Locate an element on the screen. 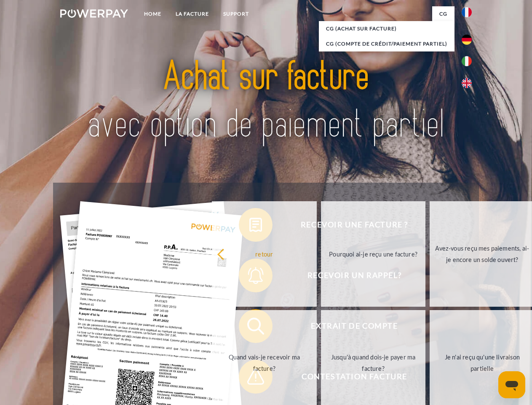 This screenshot has width=532, height=405. img: de is located at coordinates (467, 40).